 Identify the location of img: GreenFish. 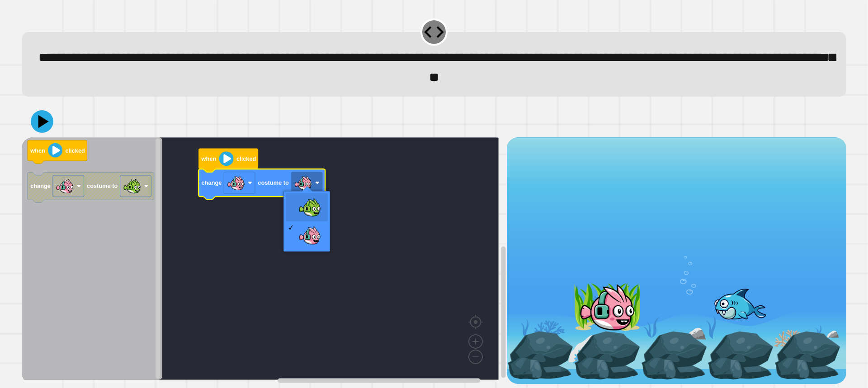
(310, 207).